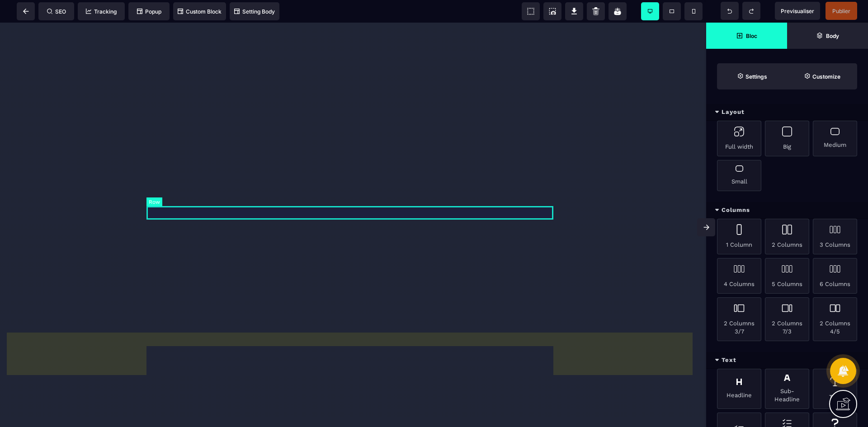 The image size is (868, 427). I want to click on div: 4 Columns, so click(739, 276).